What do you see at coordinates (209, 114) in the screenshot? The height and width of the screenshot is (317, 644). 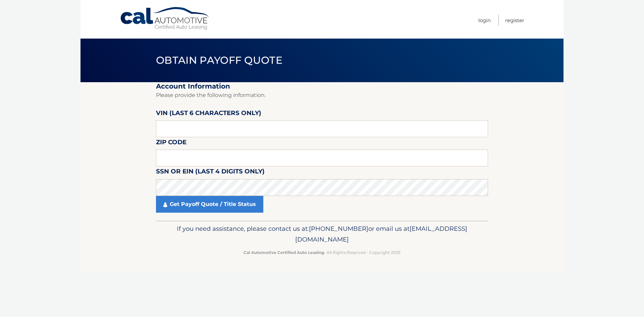 I see `label: VIN (last 6 characters only)` at bounding box center [209, 114].